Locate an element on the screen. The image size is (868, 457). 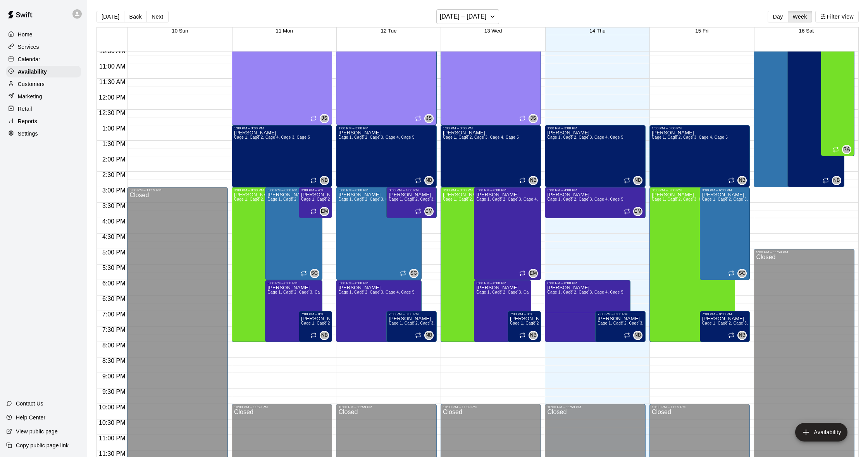
div: Settings is located at coordinates (44, 134).